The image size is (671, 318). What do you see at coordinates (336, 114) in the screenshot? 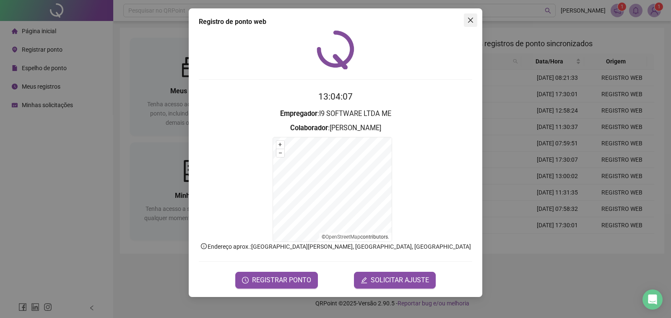
I see `h3: : I9 SOFTWARE LTDA ME` at bounding box center [336, 114].